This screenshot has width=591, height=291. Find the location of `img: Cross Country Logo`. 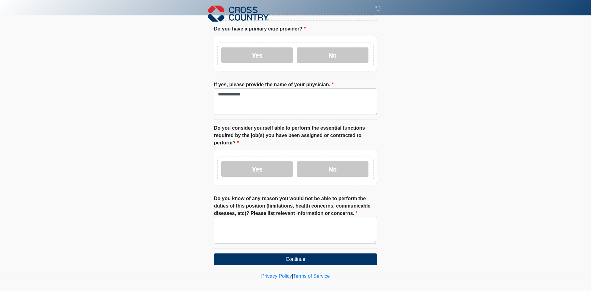

img: Cross Country Logo is located at coordinates (238, 14).